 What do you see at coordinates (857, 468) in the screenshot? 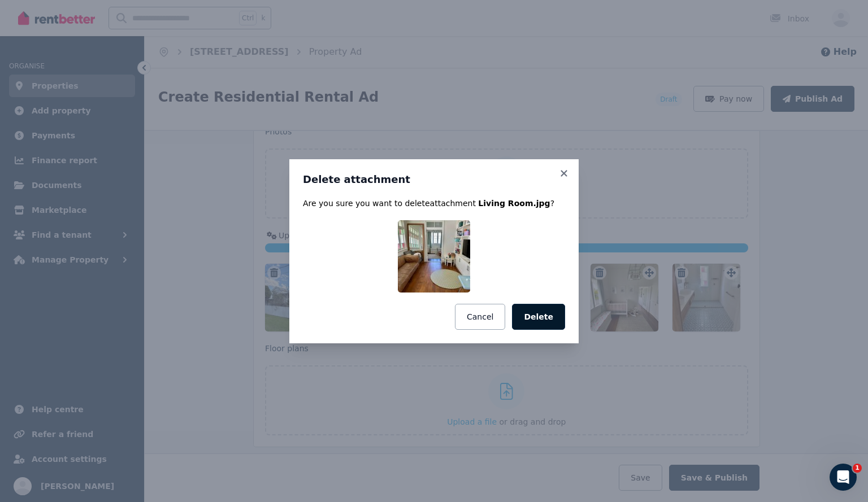
I see `span: 1` at bounding box center [857, 468].